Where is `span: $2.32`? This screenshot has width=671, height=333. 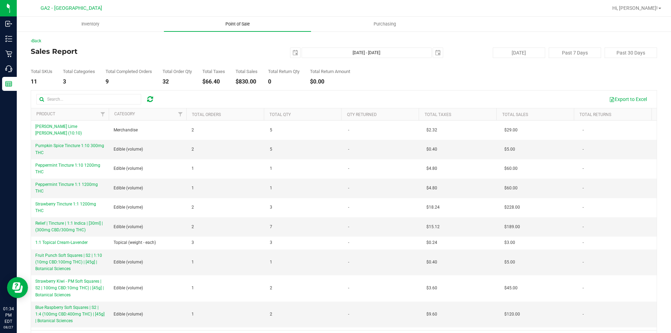 span: $2.32 is located at coordinates (432, 130).